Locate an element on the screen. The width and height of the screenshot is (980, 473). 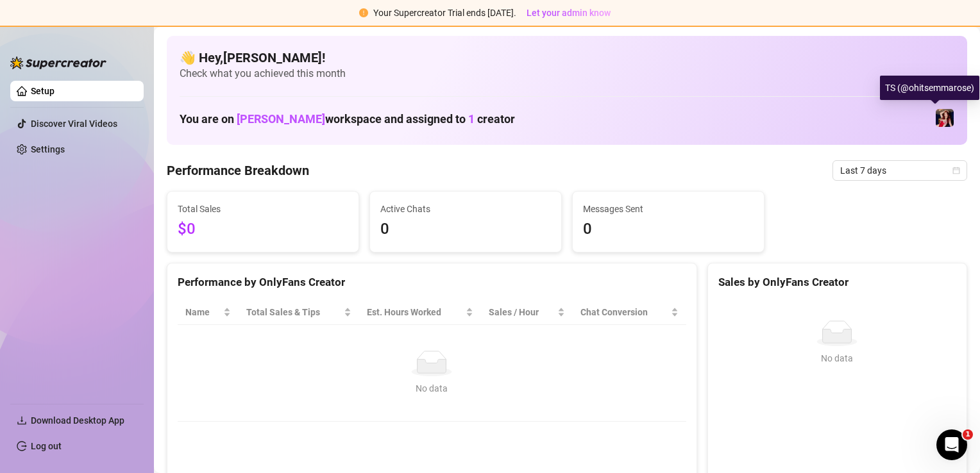
img: logo-BBDzfeDw.svg is located at coordinates (58, 62).